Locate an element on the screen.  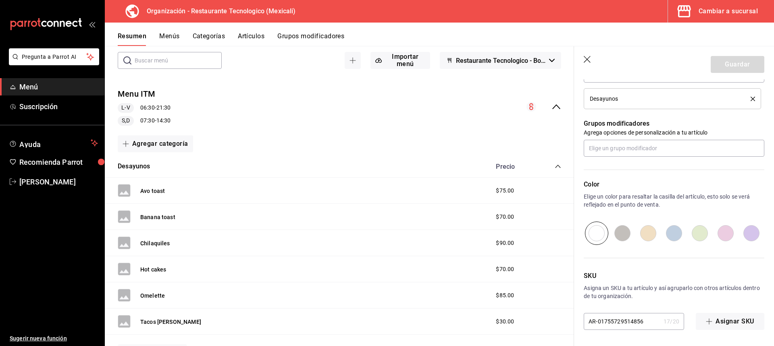
p: Asigna un SKU a tu artículo y así agruparlo con otros artículos dentro de tu organización. is located at coordinates (674, 292).